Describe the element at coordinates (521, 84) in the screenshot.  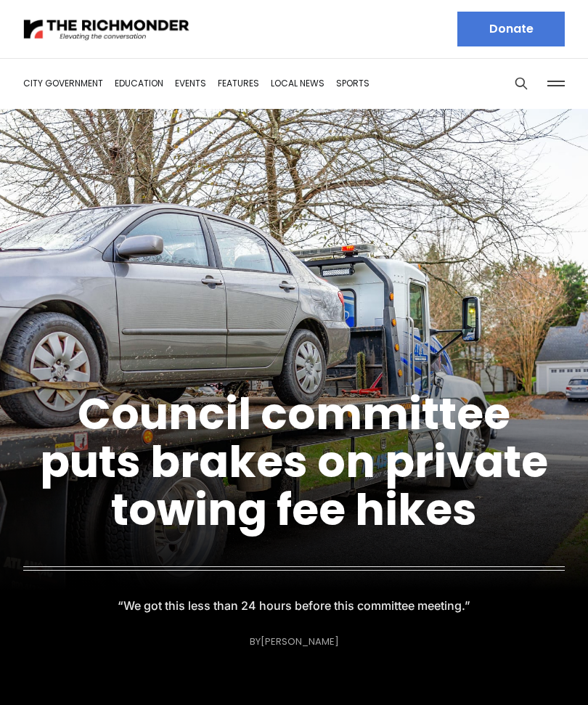
I see `button: Search this site` at that location.